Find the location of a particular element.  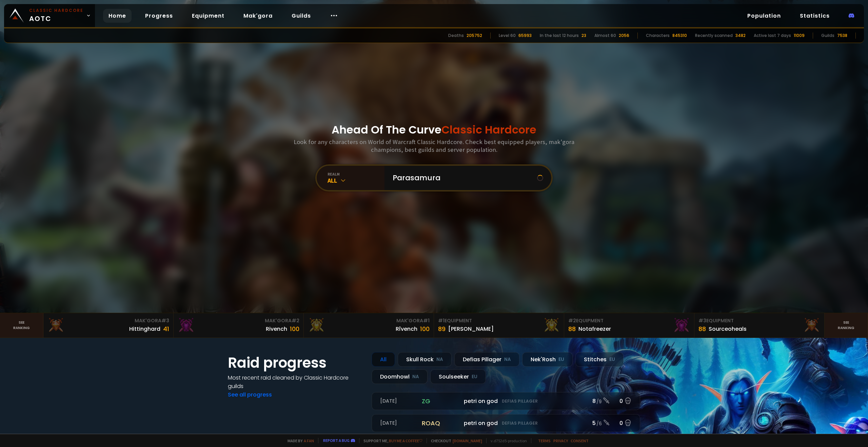

div: 41 is located at coordinates (166, 329).